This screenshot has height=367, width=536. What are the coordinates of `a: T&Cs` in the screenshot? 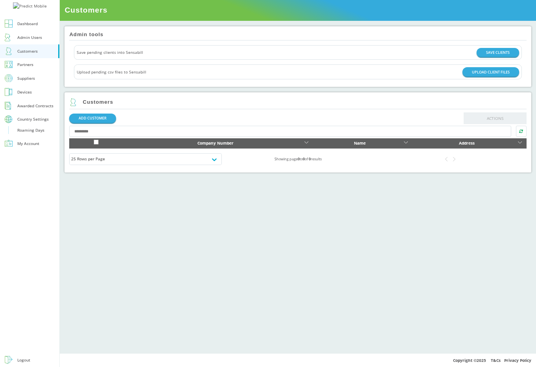 It's located at (495, 360).